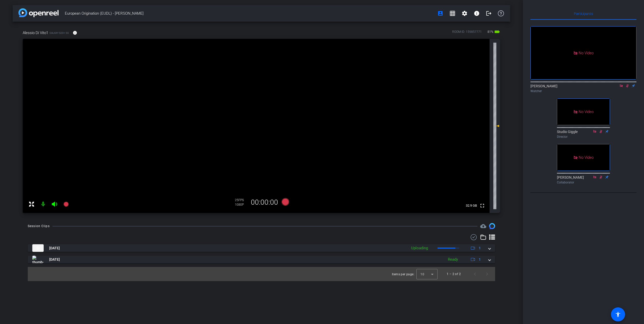 This screenshot has height=324, width=644. Describe the element at coordinates (583, 134) in the screenshot. I see `div: Studio Giggle` at that location.